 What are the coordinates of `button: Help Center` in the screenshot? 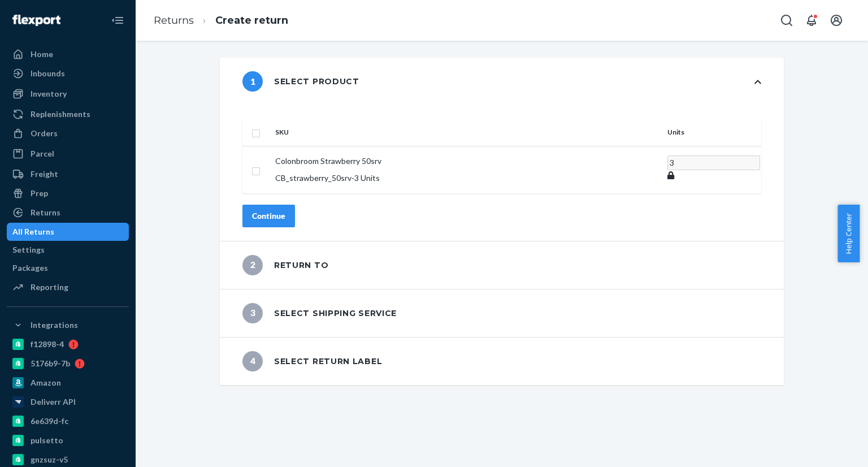 It's located at (848, 234).